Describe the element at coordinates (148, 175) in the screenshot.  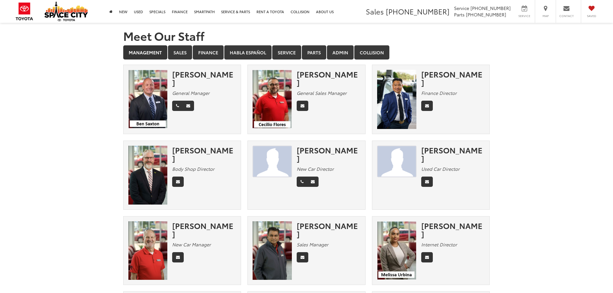
I see `img: Sean Patterson` at that location.